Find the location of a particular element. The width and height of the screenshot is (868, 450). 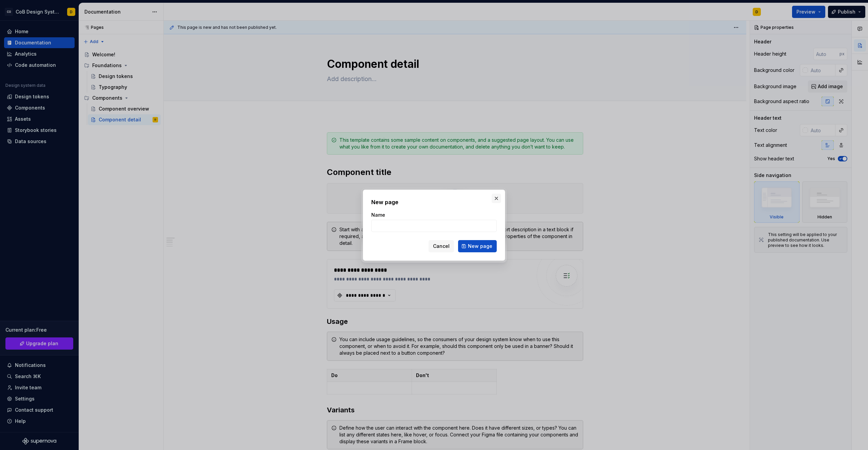

span: Cancel is located at coordinates (441, 246).